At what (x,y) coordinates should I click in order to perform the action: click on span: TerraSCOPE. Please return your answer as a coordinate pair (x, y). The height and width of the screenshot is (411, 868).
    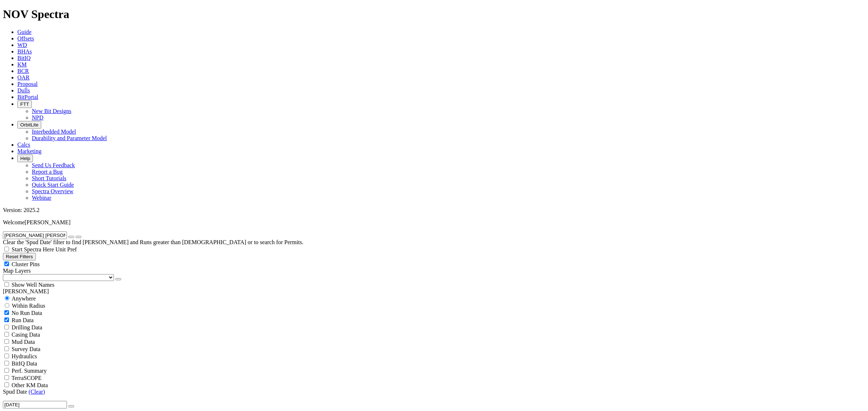
    Looking at the image, I should click on (26, 378).